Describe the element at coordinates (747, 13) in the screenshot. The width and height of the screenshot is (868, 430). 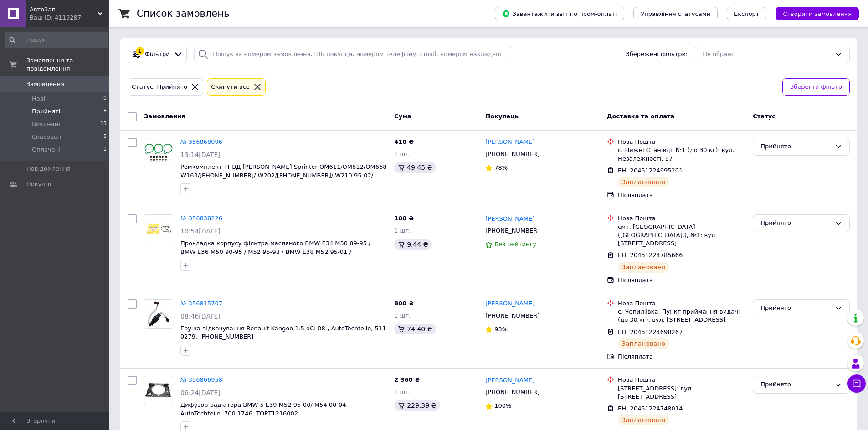
I see `button: Експорт` at that location.